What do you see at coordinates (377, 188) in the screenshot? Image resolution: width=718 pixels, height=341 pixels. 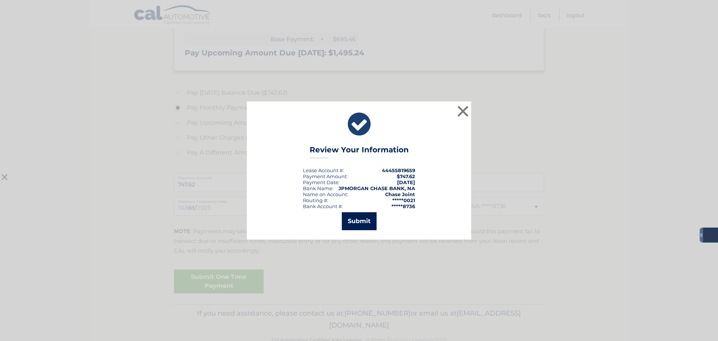 I see `strong: JPMORGAN CHASE BANK, NA` at bounding box center [377, 188].